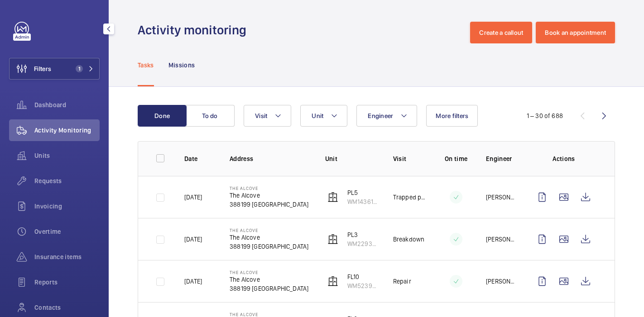 This screenshot has height=317, width=644. Describe the element at coordinates (409, 158) in the screenshot. I see `p: Visit` at that location.